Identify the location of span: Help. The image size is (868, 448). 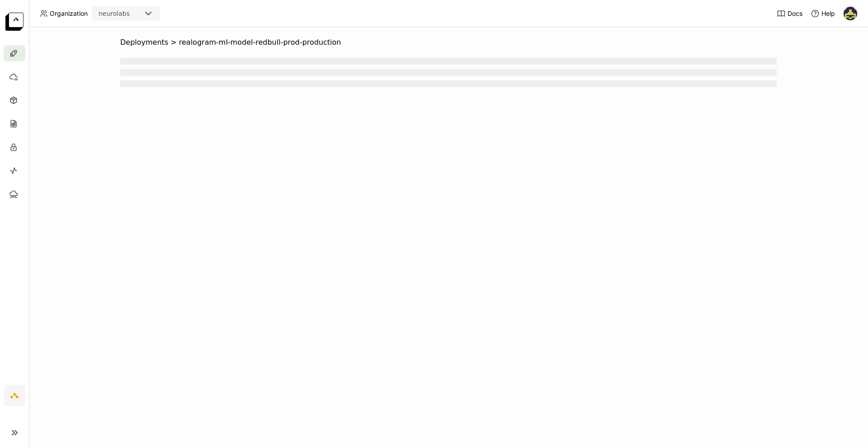
(829, 13).